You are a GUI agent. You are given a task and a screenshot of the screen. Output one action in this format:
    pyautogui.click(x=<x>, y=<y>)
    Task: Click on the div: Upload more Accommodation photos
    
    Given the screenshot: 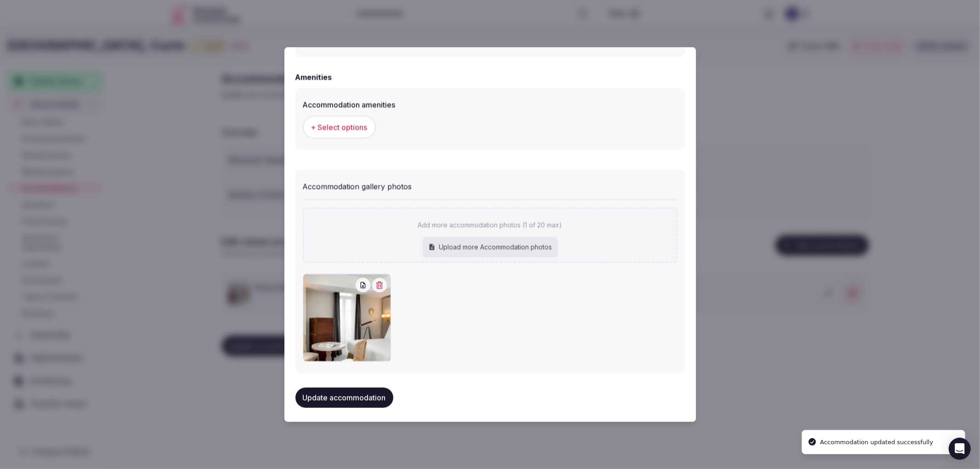 What is the action you would take?
    pyautogui.click(x=490, y=247)
    